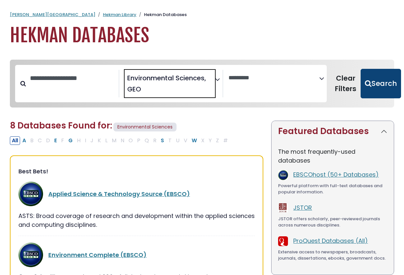  What do you see at coordinates (330, 241) in the screenshot?
I see `a: ProQuest Databases (All)` at bounding box center [330, 241].